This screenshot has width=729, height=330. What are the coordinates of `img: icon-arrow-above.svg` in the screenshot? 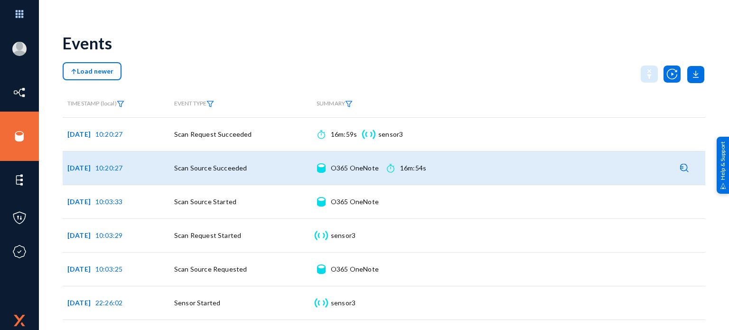 It's located at (74, 72).